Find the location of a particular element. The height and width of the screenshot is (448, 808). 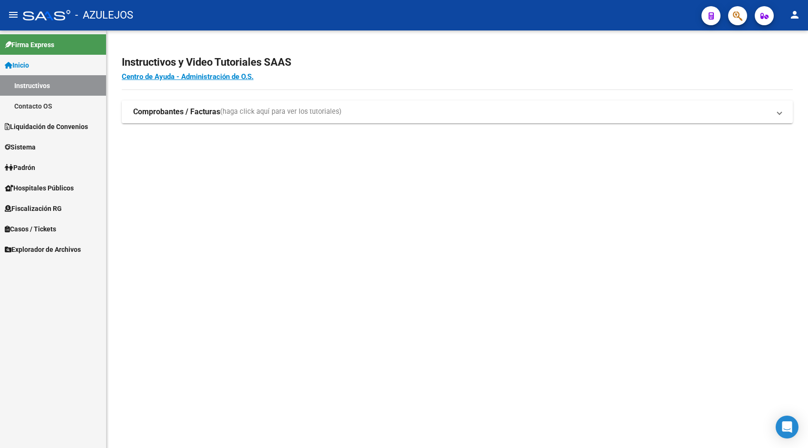

span: Explorador de Archivos is located at coordinates (43, 249).